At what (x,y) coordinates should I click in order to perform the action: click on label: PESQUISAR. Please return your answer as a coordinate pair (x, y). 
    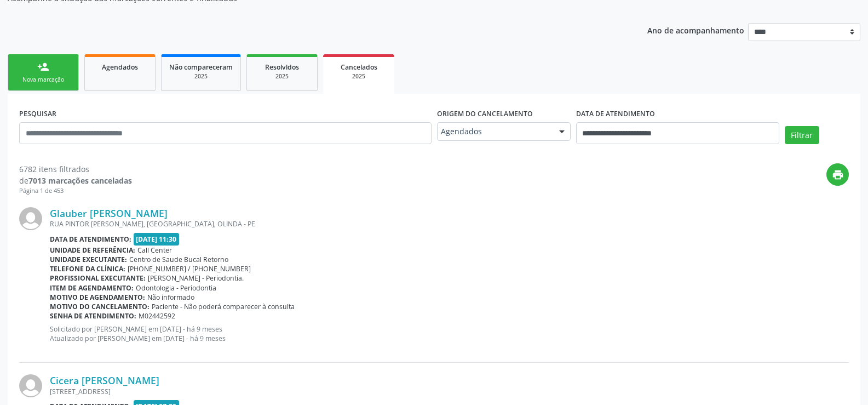
    Looking at the image, I should click on (38, 114).